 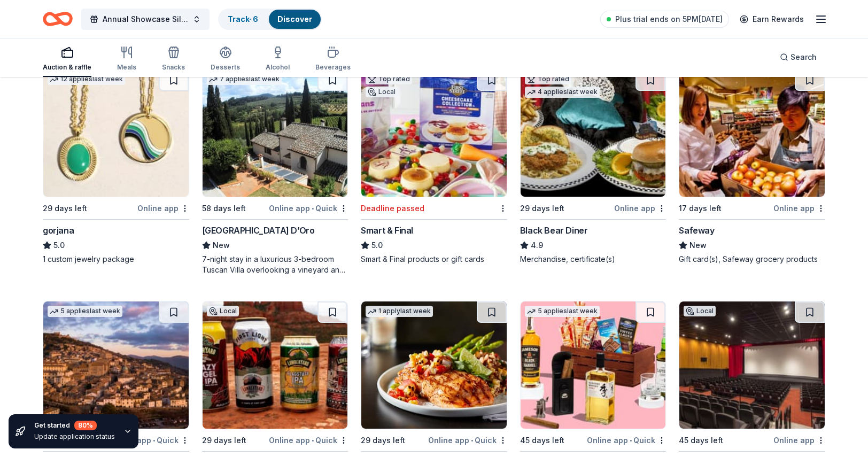 What do you see at coordinates (145, 20) in the screenshot?
I see `span: Annual Showcase Silent Auction` at bounding box center [145, 20].